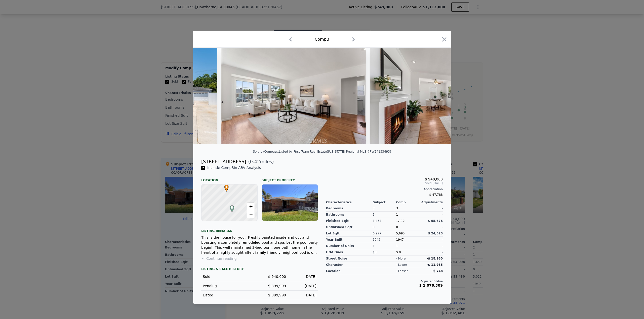  I want to click on div: Comp, so click(407, 203).